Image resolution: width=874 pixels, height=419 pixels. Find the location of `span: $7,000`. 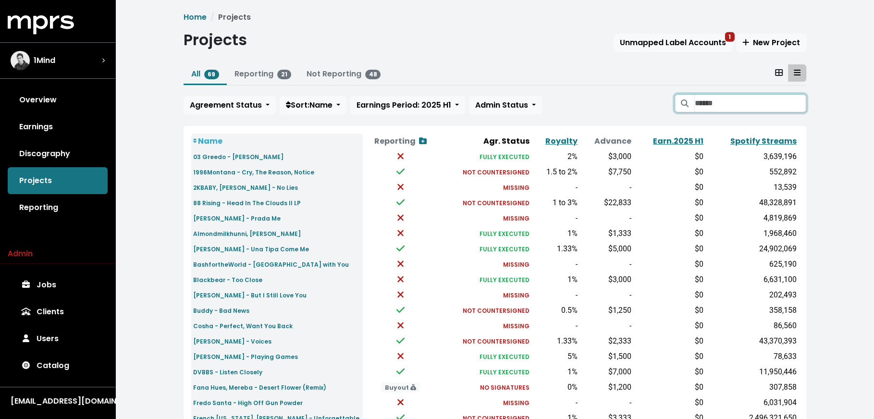

span: $7,000 is located at coordinates (620, 371).